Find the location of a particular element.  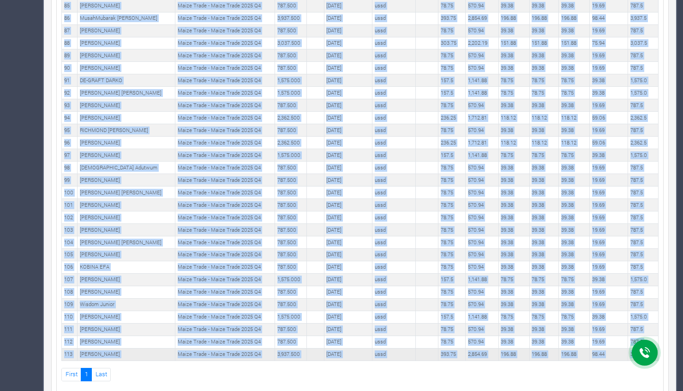

td: 106 is located at coordinates (70, 267).